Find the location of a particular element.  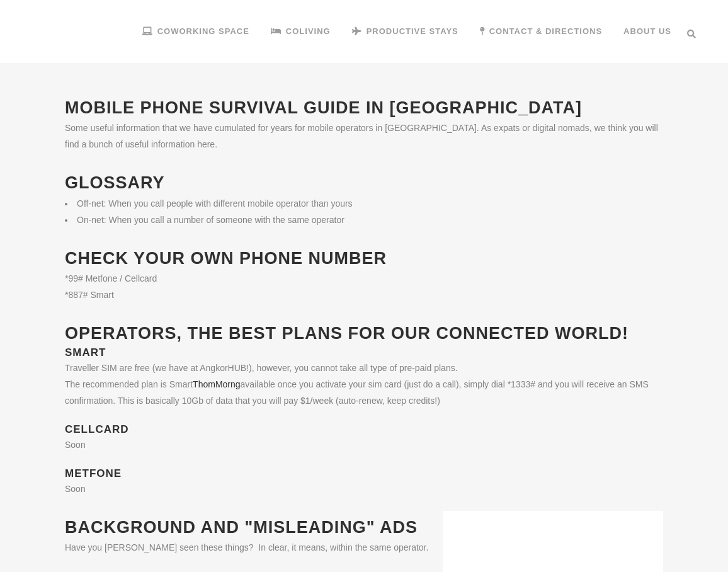

p: Some useful information that we have cumulated for years for mobile operators in [GEOGRAPHIC_DATA... is located at coordinates (364, 136).